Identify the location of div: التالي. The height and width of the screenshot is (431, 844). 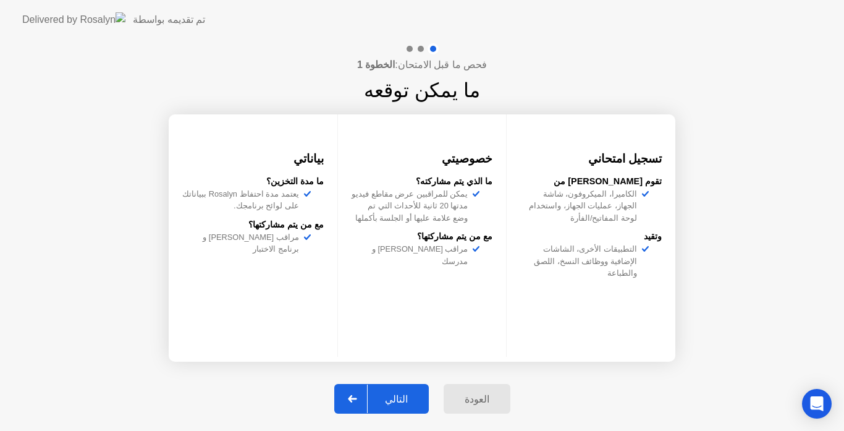
(396, 399).